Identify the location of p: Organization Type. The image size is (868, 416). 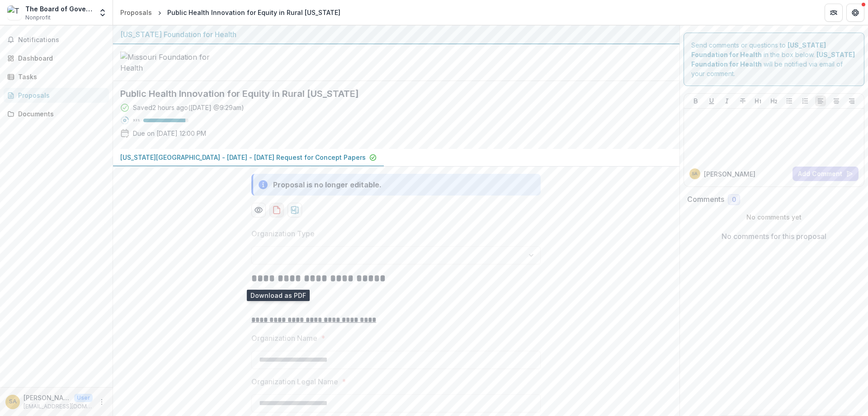
(283, 234).